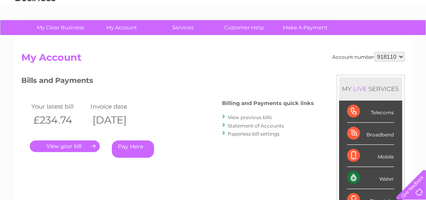 Image resolution: width=426 pixels, height=200 pixels. What do you see at coordinates (302, 9) in the screenshot?
I see `span: 0333 014 3131` at bounding box center [302, 9].